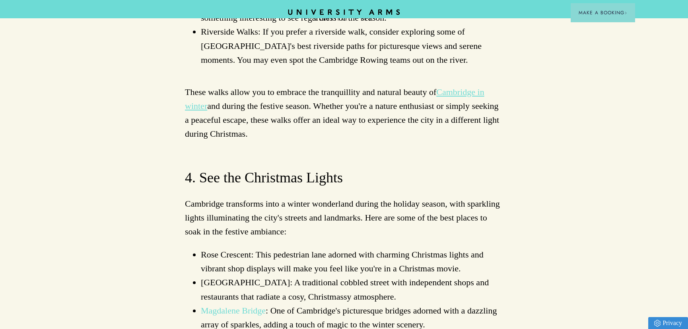 Image resolution: width=688 pixels, height=329 pixels. What do you see at coordinates (603, 13) in the screenshot?
I see `button: Make a BookingArrow icon` at bounding box center [603, 13].